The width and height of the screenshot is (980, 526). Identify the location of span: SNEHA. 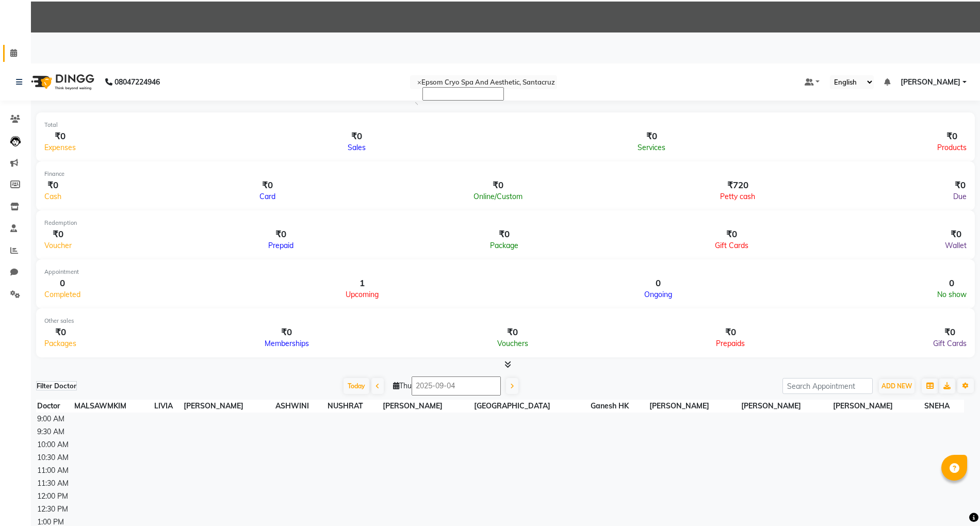
(936, 406).